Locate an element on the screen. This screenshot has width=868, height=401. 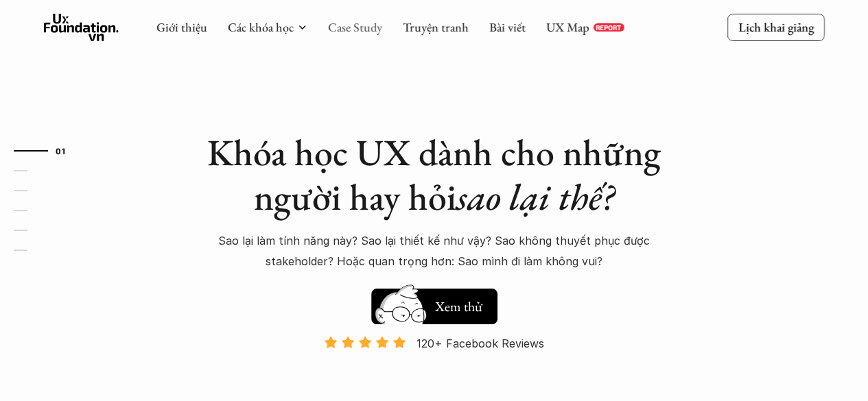
a: Case Study is located at coordinates (354, 27).